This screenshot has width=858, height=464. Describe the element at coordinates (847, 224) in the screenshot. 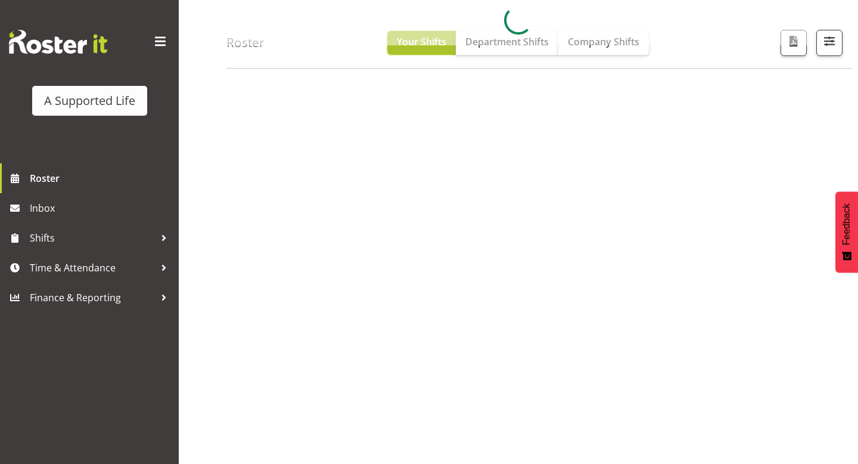

I see `span: Feedback` at that location.